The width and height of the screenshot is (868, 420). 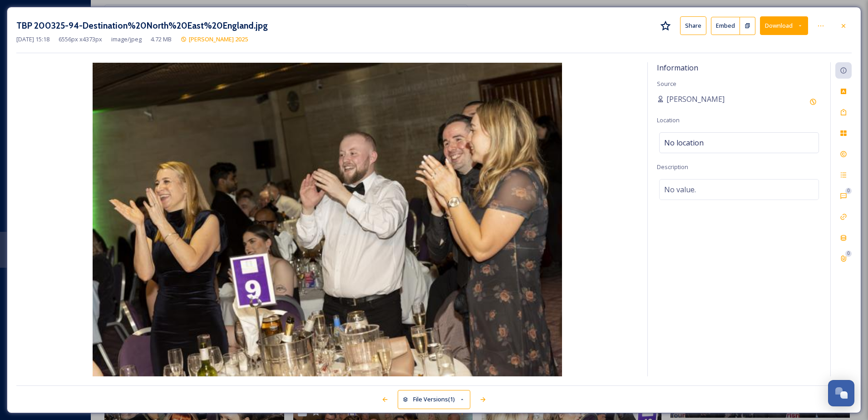 What do you see at coordinates (142, 25) in the screenshot?
I see `h3: TBP 200325-94-Destination%20North%20East%20England.jpg` at bounding box center [142, 25].